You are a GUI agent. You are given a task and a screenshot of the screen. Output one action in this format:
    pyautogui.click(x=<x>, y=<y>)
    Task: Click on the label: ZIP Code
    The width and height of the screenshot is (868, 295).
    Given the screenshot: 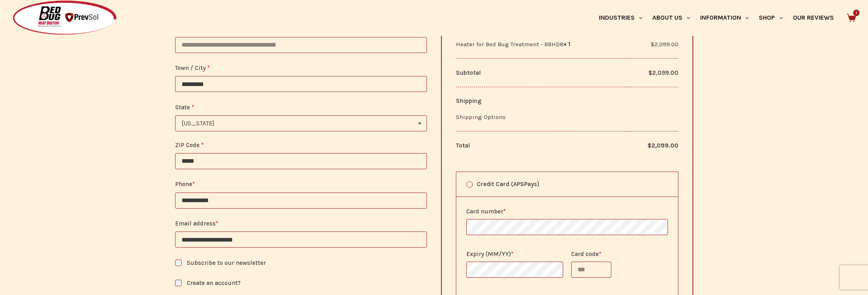 What is the action you would take?
    pyautogui.click(x=301, y=145)
    